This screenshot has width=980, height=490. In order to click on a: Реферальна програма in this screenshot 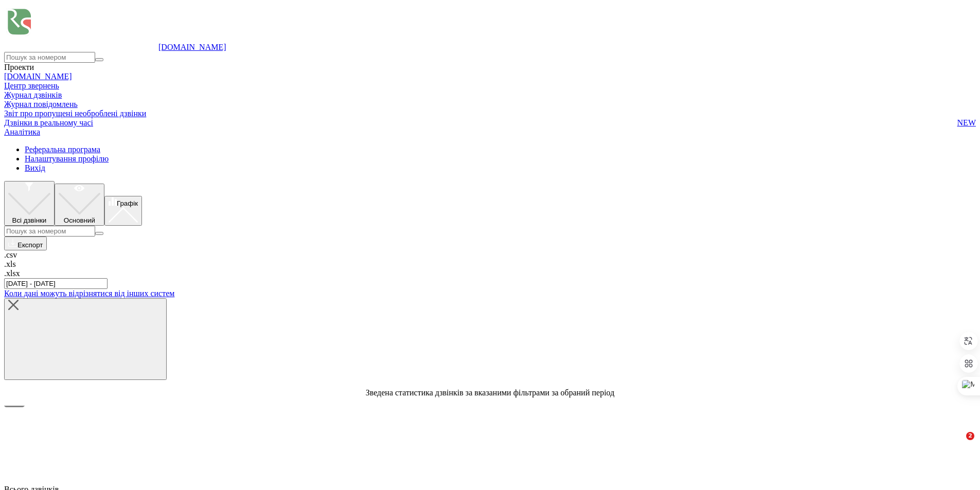, I will do `click(62, 149)`.